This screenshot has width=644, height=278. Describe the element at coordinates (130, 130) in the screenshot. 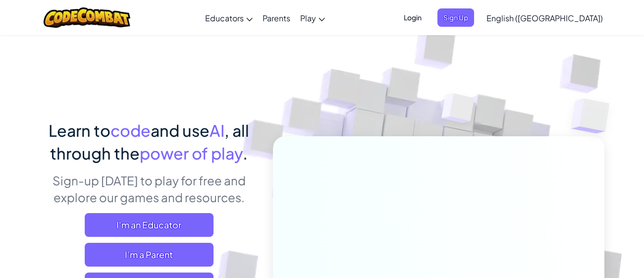

I see `span: code` at that location.